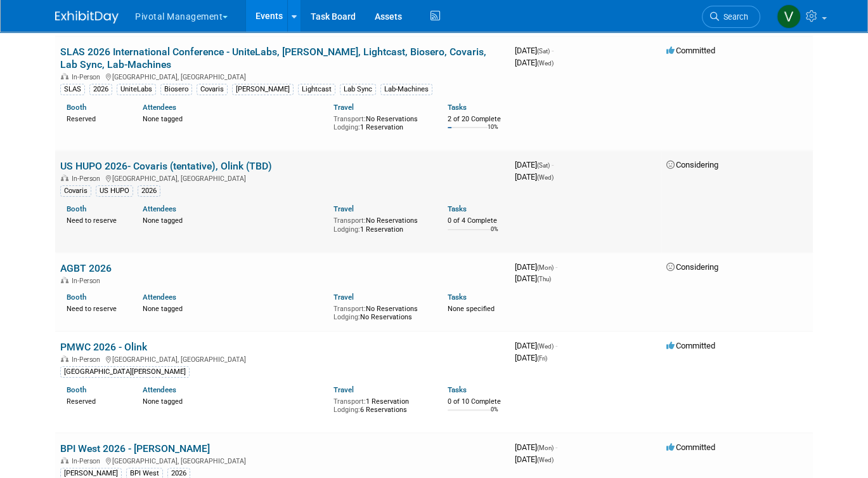 The height and width of the screenshot is (478, 868). What do you see at coordinates (176, 89) in the screenshot?
I see `div: Biosero` at bounding box center [176, 89].